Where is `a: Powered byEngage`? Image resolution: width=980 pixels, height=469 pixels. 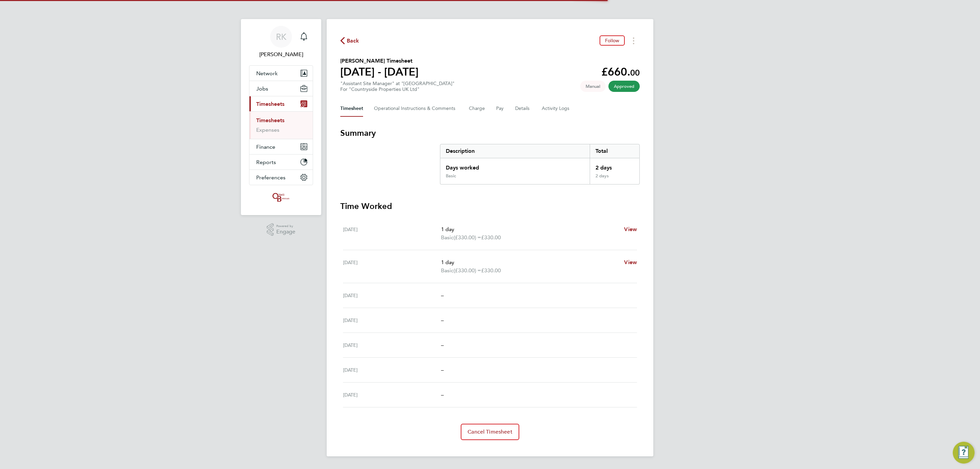 a: Powered byEngage is located at coordinates (281, 230).